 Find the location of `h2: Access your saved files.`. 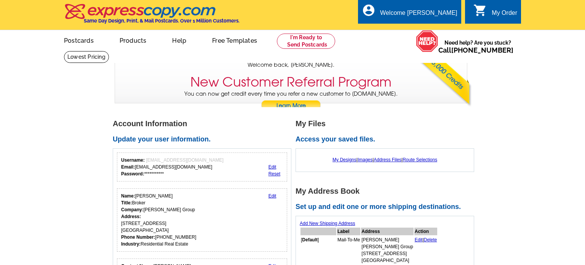

h2: Access your saved files. is located at coordinates (387, 139).